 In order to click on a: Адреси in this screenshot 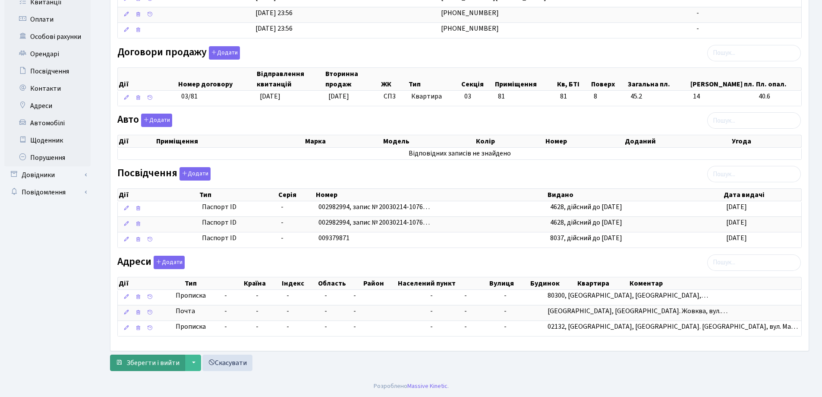, I will do `click(47, 106)`.